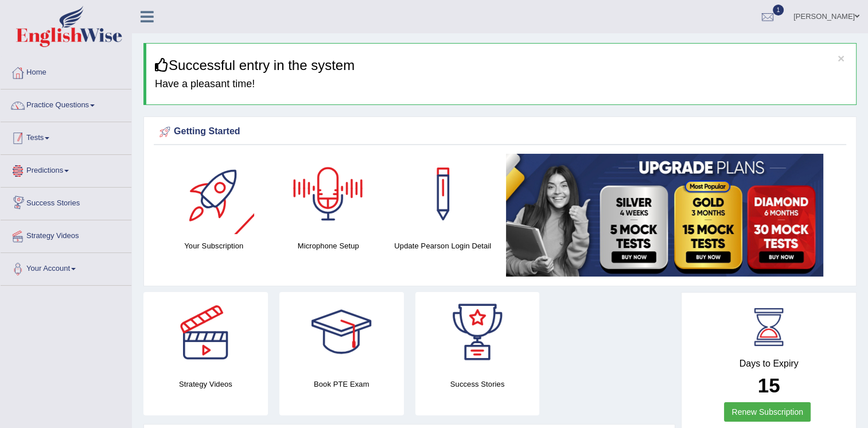  I want to click on h4: Microphone Setup, so click(329, 246).